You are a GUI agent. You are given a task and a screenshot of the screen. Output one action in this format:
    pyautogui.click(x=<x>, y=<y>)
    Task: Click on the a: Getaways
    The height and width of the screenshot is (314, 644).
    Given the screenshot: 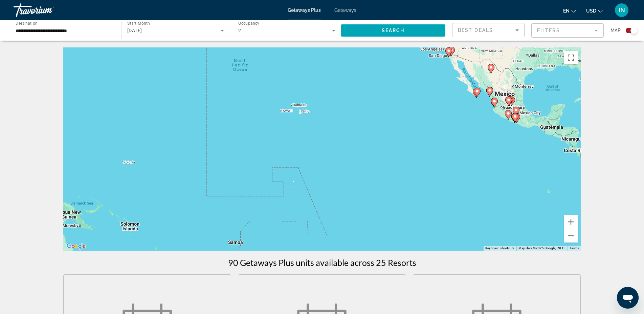 What is the action you would take?
    pyautogui.click(x=345, y=10)
    